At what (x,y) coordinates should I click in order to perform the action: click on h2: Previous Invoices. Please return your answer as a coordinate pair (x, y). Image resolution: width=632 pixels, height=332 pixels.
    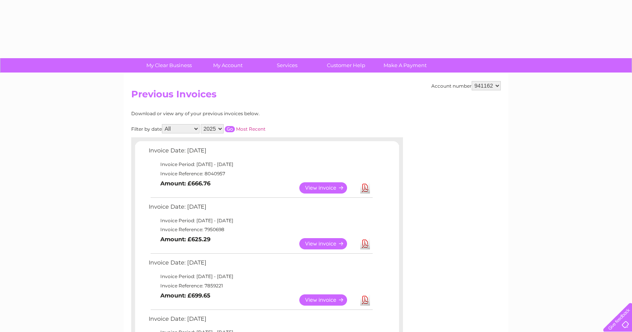
    Looking at the image, I should click on (316, 96).